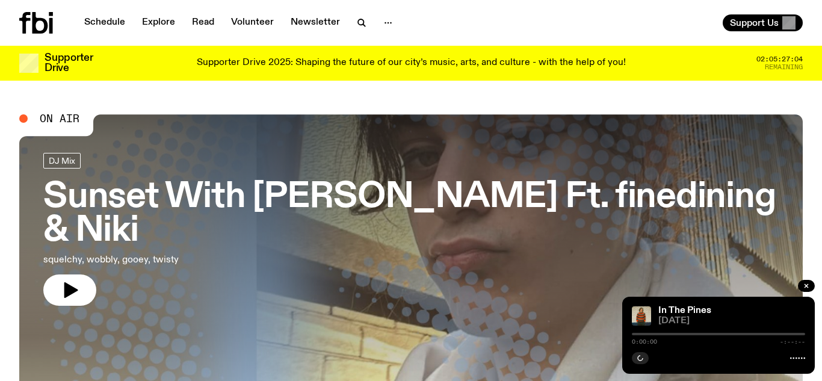 The image size is (822, 381). I want to click on a: Explore, so click(158, 23).